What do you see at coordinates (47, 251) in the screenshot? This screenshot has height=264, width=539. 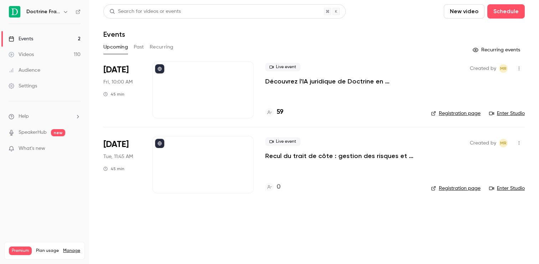 I see `span: Plan usage` at bounding box center [47, 251].